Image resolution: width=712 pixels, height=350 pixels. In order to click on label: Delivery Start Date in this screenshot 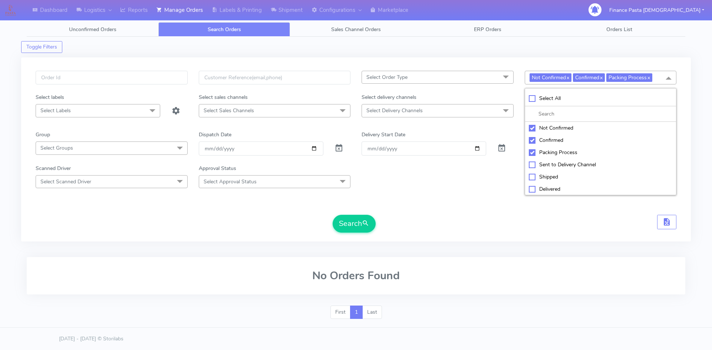, I will do `click(383, 135)`.